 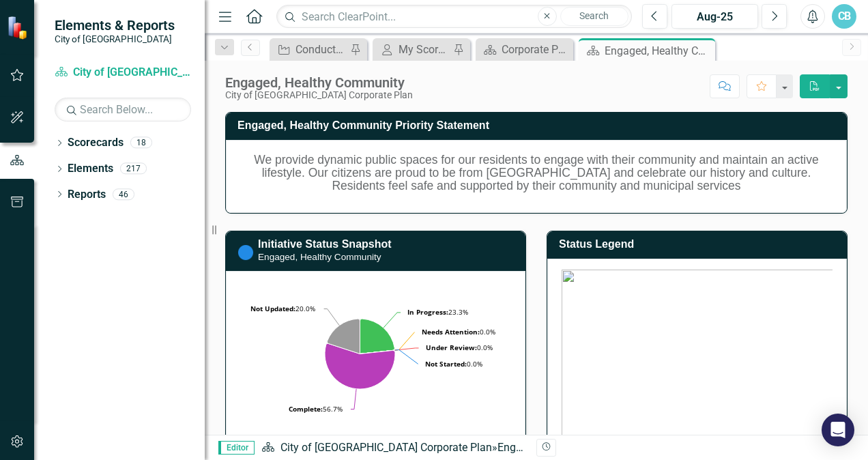 I want to click on a: Scorecards, so click(x=95, y=143).